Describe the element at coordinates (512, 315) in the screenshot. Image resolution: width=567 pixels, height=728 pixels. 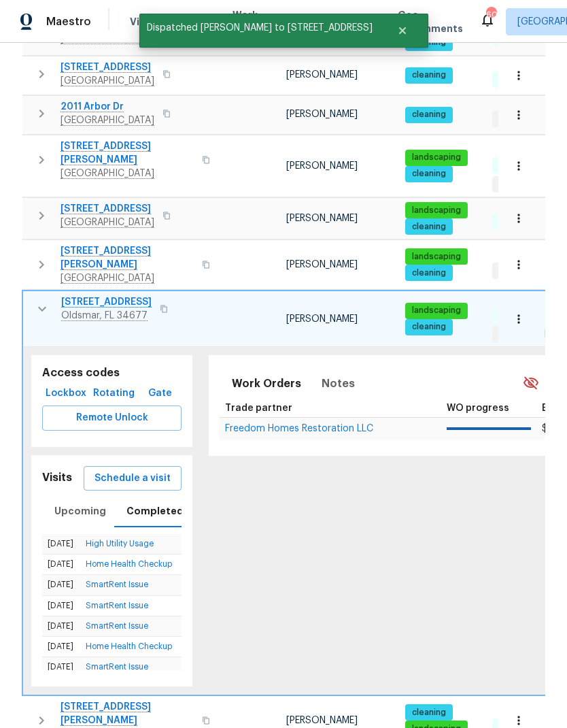
I see `span: 1 Done` at that location.